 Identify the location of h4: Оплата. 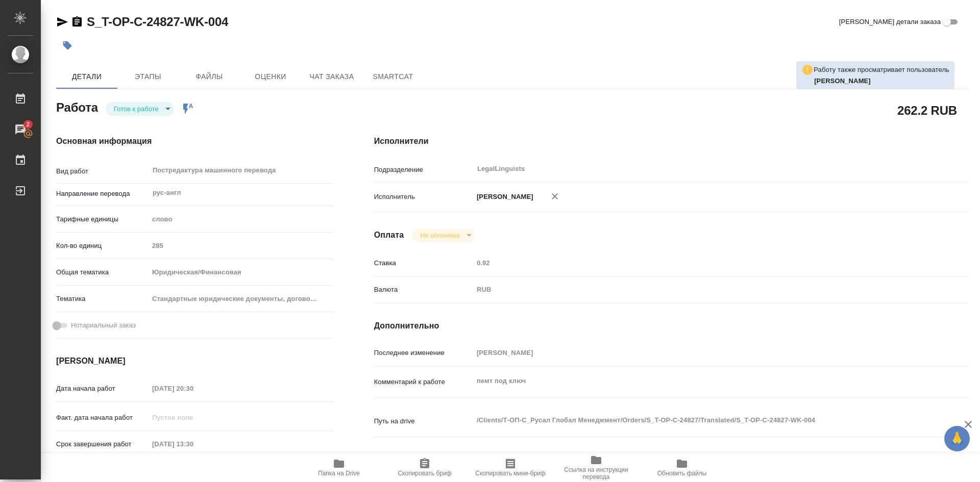
(389, 236).